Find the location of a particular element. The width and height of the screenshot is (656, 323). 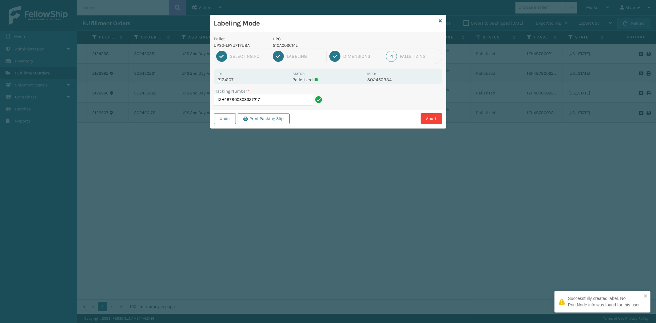

div: Palletizing is located at coordinates (420, 56).